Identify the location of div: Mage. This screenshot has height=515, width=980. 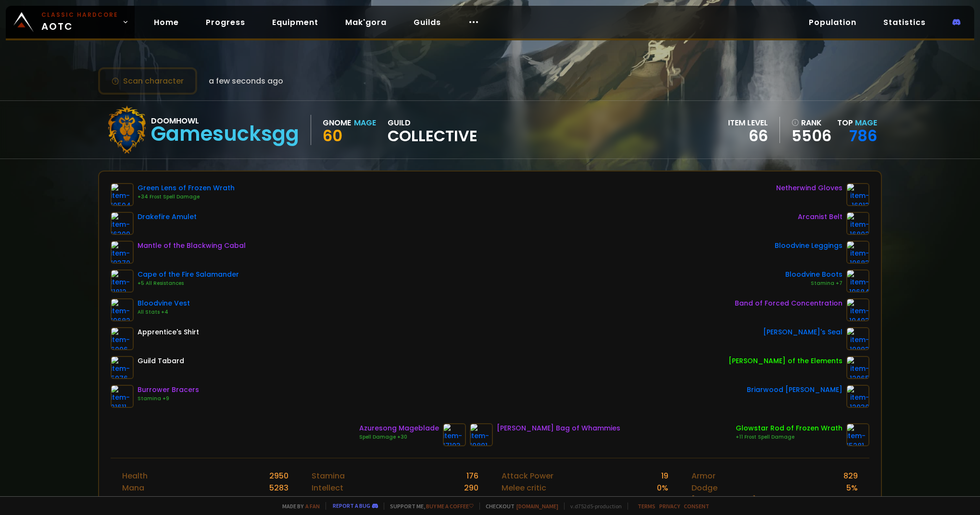
(365, 122).